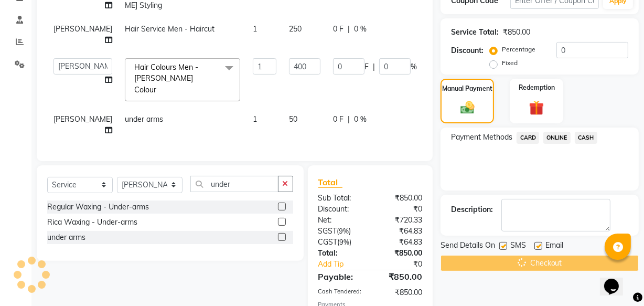  What do you see at coordinates (293, 119) in the screenshot?
I see `span: 50` at bounding box center [293, 119].